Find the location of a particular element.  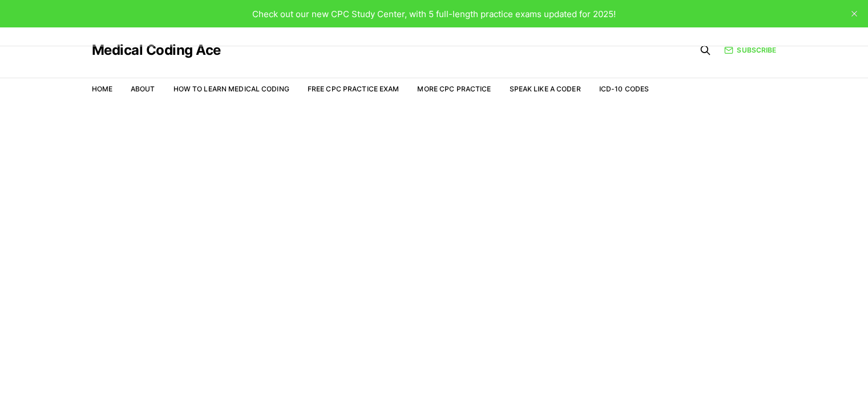

a: Speak Like a Coder is located at coordinates (545, 88).